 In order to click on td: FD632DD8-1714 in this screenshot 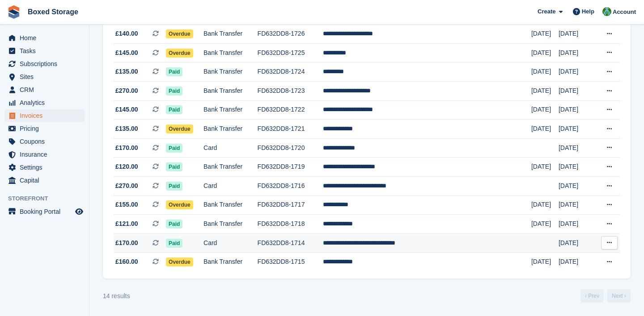, I will do `click(290, 243)`.